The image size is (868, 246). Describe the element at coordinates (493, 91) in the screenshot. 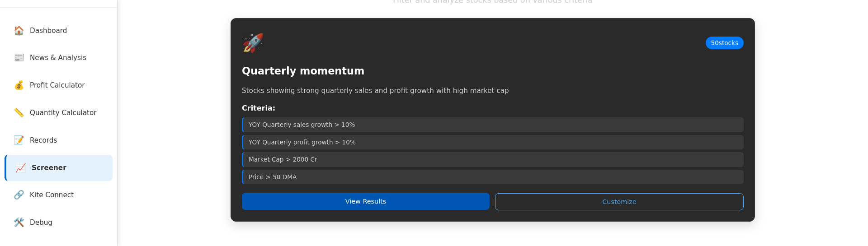

I see `p: Stocks showing strong quarterly sales and profit growth with high market cap` at that location.